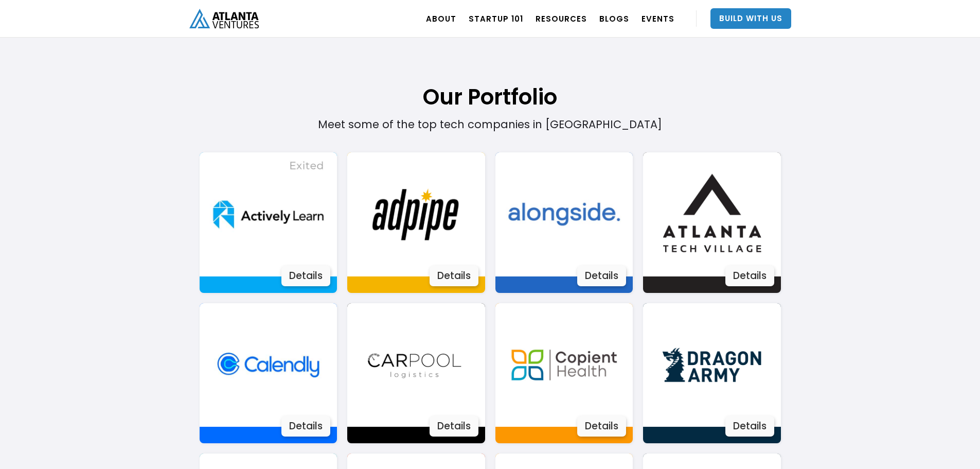  I want to click on a: Startup 101, so click(496, 19).